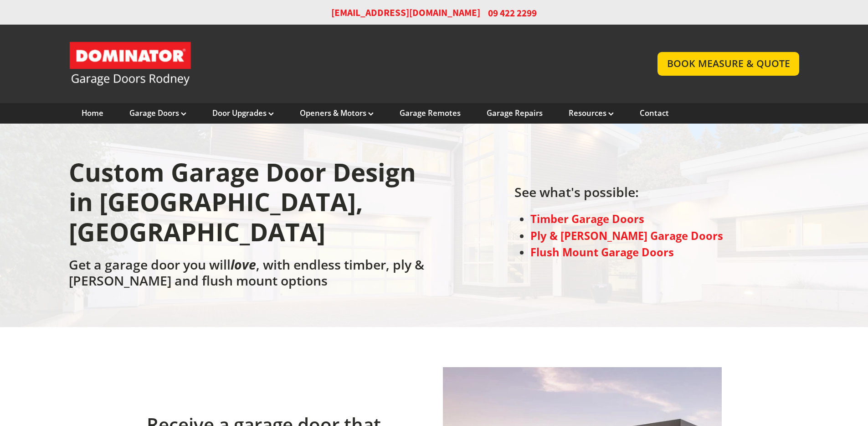  Describe the element at coordinates (602, 252) in the screenshot. I see `strong: Flush Mount Garage Doors` at that location.